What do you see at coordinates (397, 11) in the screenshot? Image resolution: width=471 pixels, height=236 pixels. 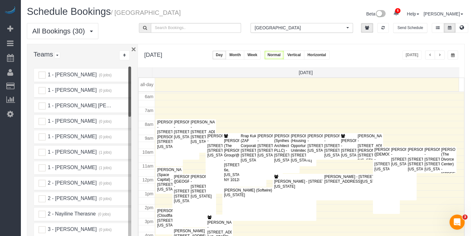 I see `span: 6` at bounding box center [397, 11].